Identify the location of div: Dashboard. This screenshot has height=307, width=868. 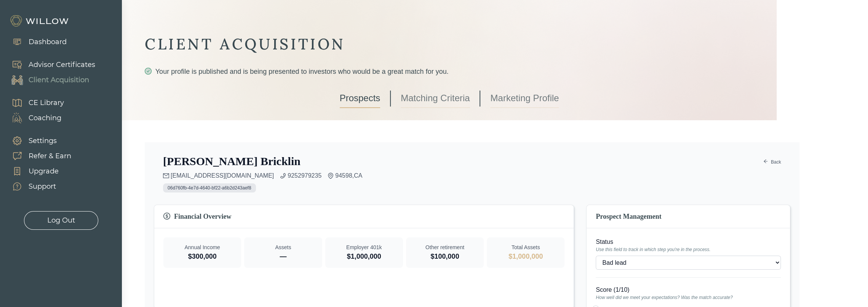
(48, 42).